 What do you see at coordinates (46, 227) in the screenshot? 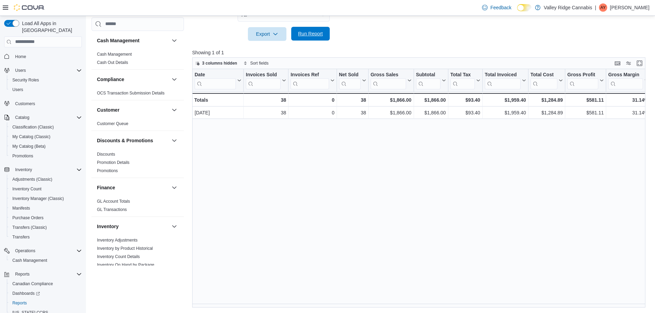
I see `button: Transfers (Classic)` at bounding box center [46, 227].